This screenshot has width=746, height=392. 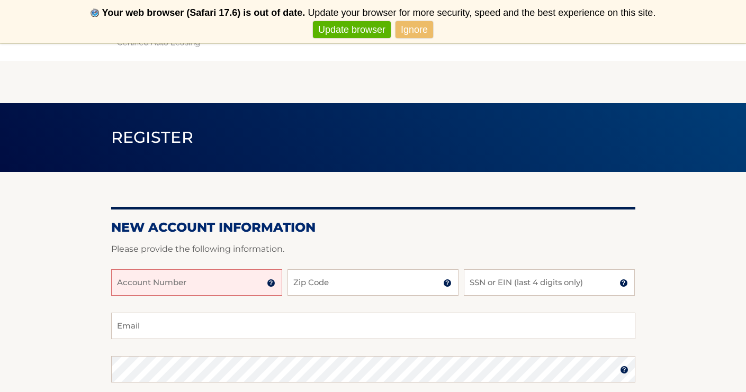 I want to click on h2: New Account Information, so click(x=373, y=228).